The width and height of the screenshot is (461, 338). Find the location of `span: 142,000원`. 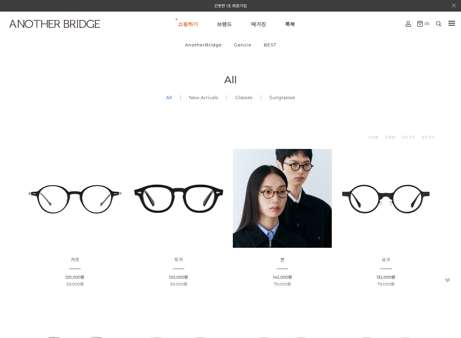

span: 142,000원 is located at coordinates (282, 277).